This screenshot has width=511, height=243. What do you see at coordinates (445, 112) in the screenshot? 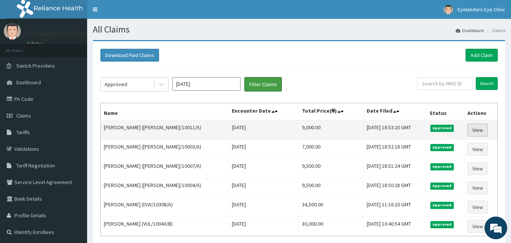
I see `th: Status` at bounding box center [445, 112].